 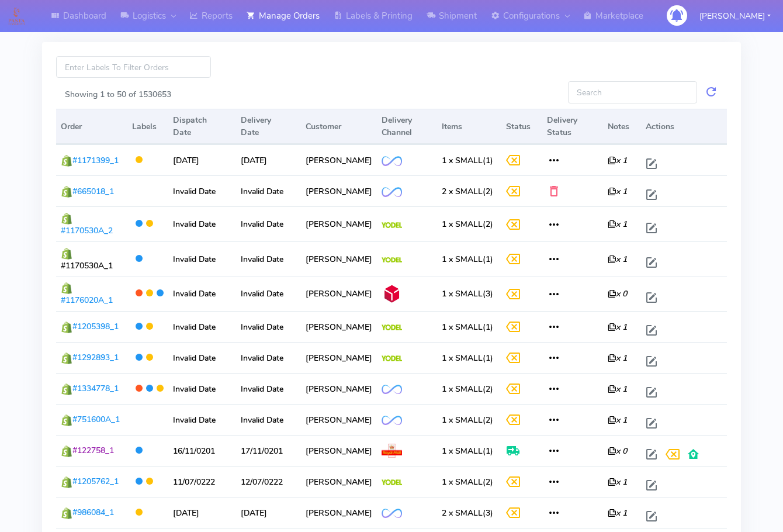 I want to click on span: #1170530A_1, so click(x=86, y=266).